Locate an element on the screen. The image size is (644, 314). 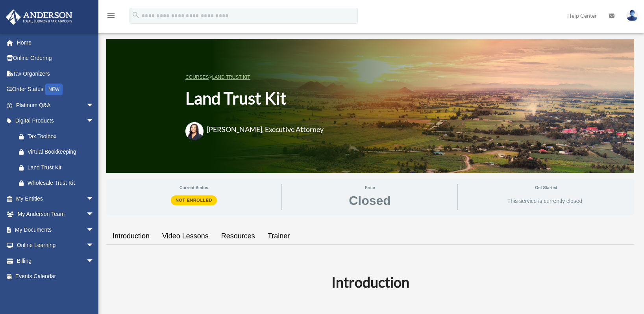
a: My Documentsarrow_drop_down is located at coordinates (55, 230).